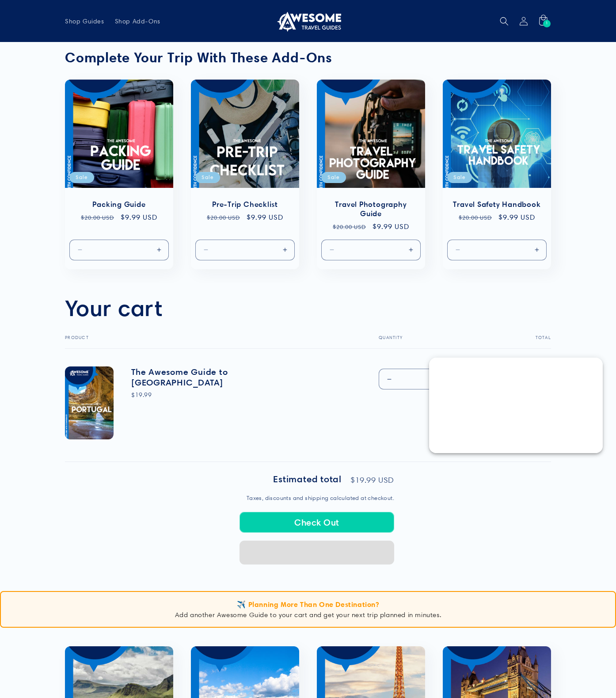  I want to click on span: ✈️ Planning More Than One Destination?, so click(307, 604).